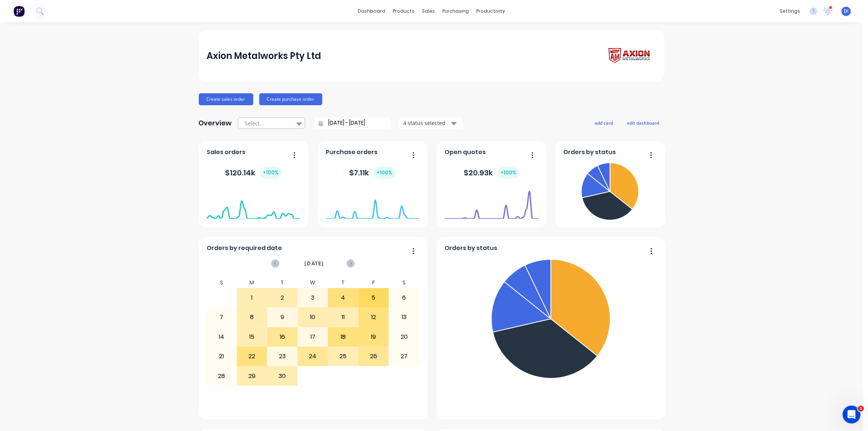 Image resolution: width=868 pixels, height=431 pixels. Describe the element at coordinates (428, 11) in the screenshot. I see `div: sales` at that location.